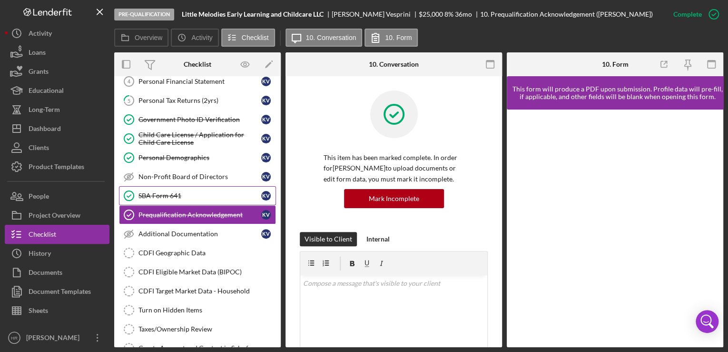 This screenshot has width=728, height=352. What do you see at coordinates (207, 272) in the screenshot?
I see `div: CDFI Eligible Market Data (BIPOC)` at bounding box center [207, 272].